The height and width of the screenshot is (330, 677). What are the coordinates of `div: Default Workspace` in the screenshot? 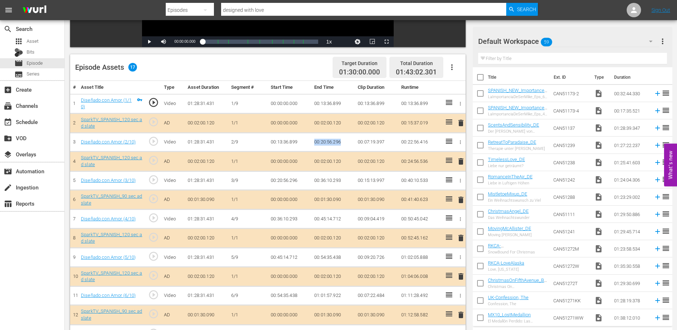 It's located at (568, 41).